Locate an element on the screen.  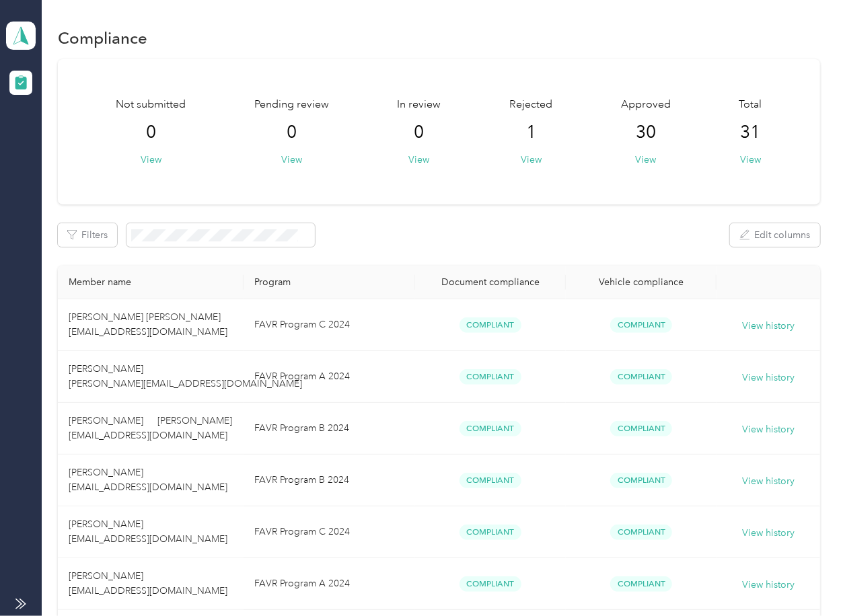
button: Edit columns is located at coordinates (774, 235).